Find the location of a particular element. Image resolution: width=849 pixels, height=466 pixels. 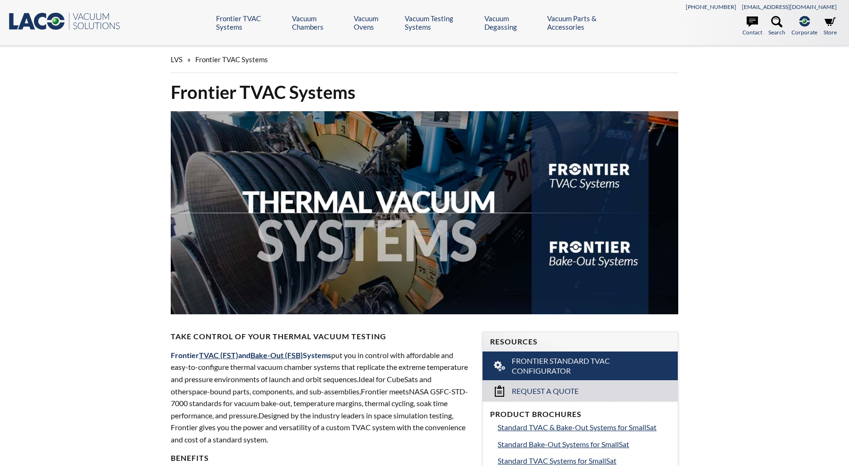

span: Id is located at coordinates (362, 379).